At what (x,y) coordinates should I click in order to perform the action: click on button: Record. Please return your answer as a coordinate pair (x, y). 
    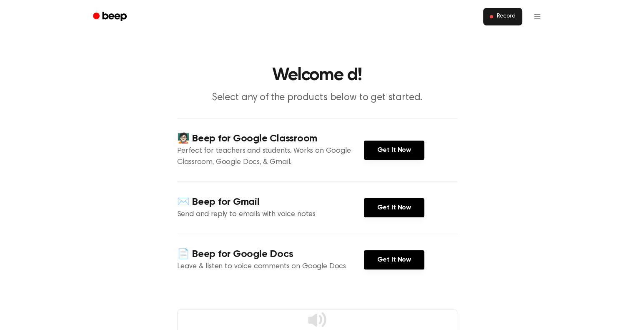
    Looking at the image, I should click on (502, 17).